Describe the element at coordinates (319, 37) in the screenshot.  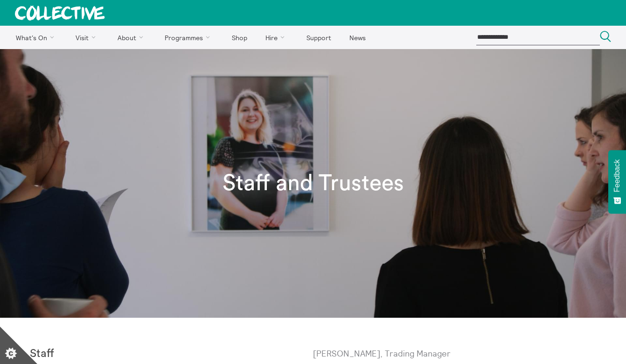
I see `a: Support` at that location.